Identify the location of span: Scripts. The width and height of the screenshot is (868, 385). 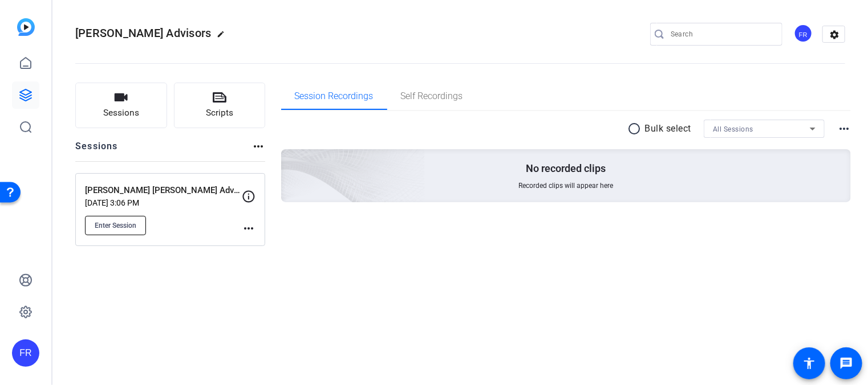
(220, 113).